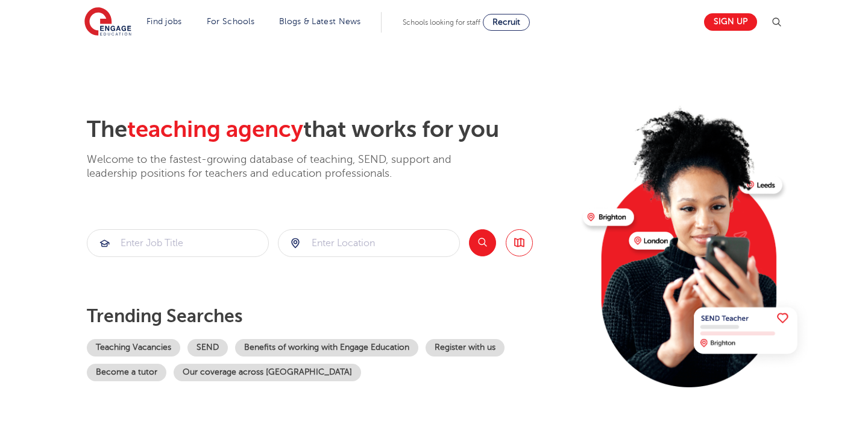 This screenshot has width=868, height=444. Describe the element at coordinates (134, 348) in the screenshot. I see `a: Teaching Vacancies` at that location.